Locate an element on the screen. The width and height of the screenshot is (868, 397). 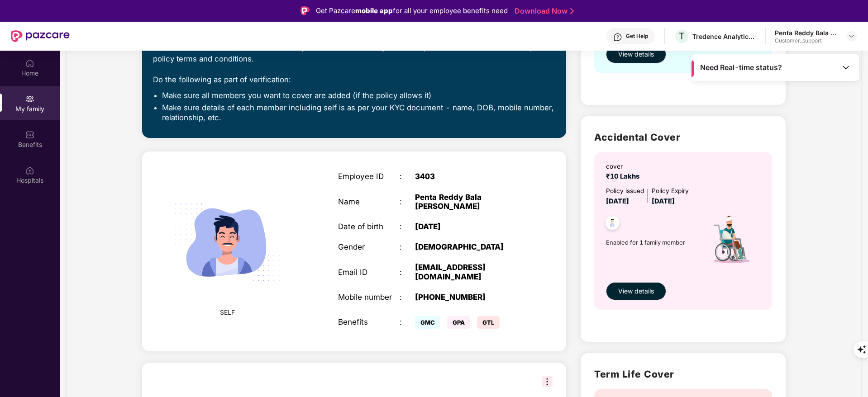
div: Policy Expiry is located at coordinates (671, 191).